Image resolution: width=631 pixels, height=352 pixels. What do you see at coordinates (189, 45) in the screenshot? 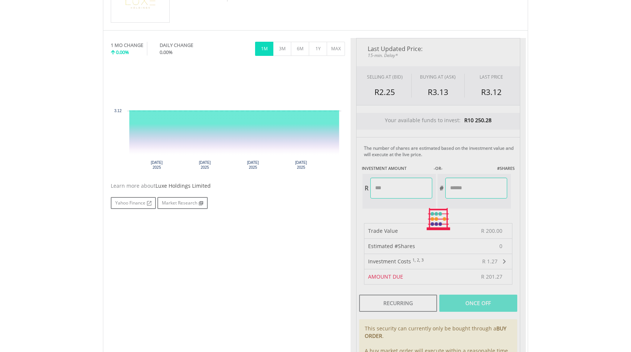
I see `div: DAILY CHANGE` at bounding box center [189, 45].